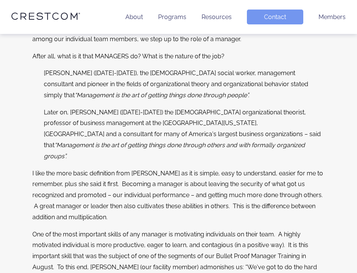  Describe the element at coordinates (134, 17) in the screenshot. I see `a: About` at that location.